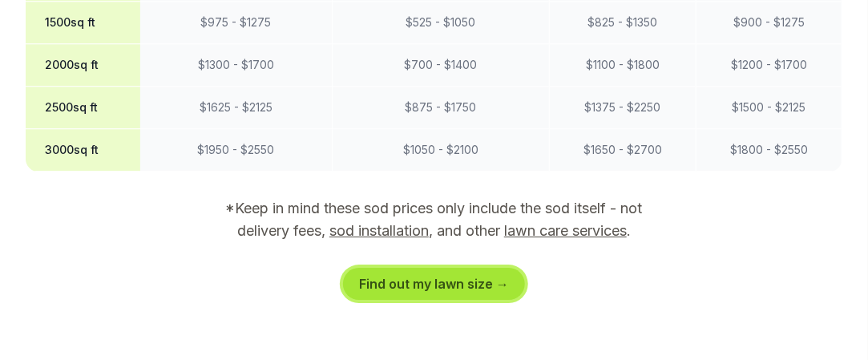 The width and height of the screenshot is (868, 360). What do you see at coordinates (770, 107) in the screenshot?
I see `td: $ 1500 - $ 2125` at bounding box center [770, 107].